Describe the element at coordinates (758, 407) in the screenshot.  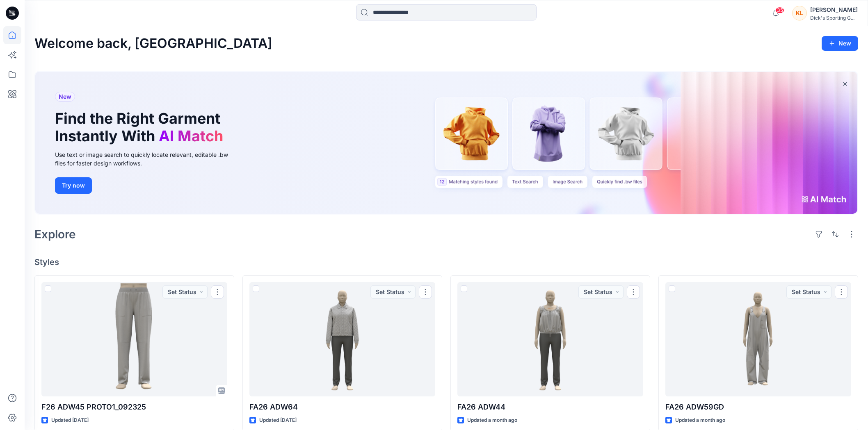
I see `p: FA26 ADW59GD` at that location.